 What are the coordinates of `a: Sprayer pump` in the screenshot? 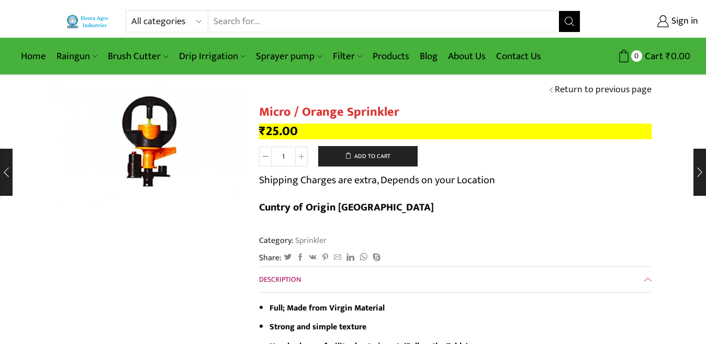 It's located at (289, 56).